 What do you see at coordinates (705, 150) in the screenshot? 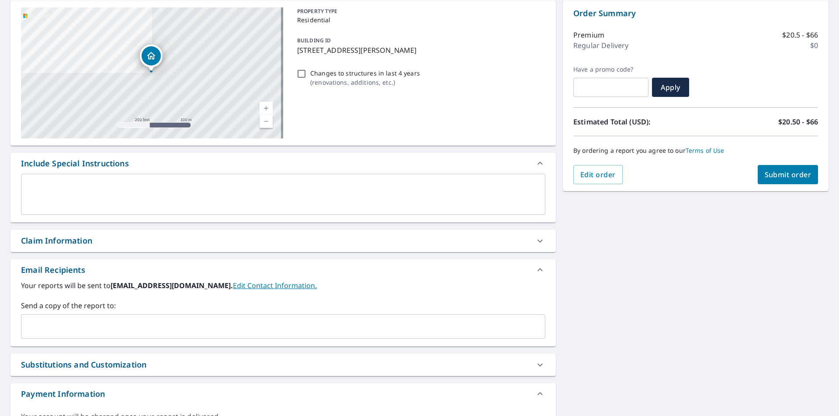
I see `a: Terms of Use` at bounding box center [705, 150].